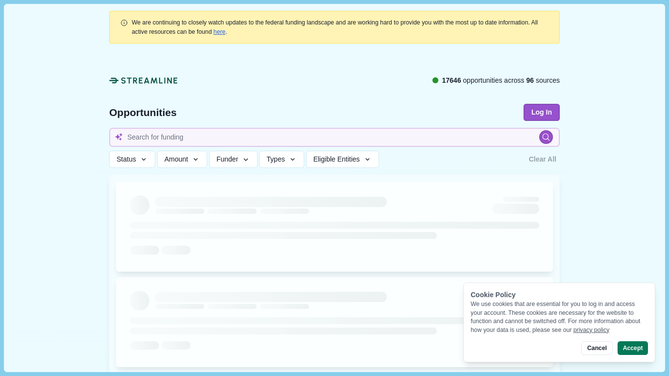 The height and width of the screenshot is (376, 669). I want to click on button: Cancel, so click(597, 348).